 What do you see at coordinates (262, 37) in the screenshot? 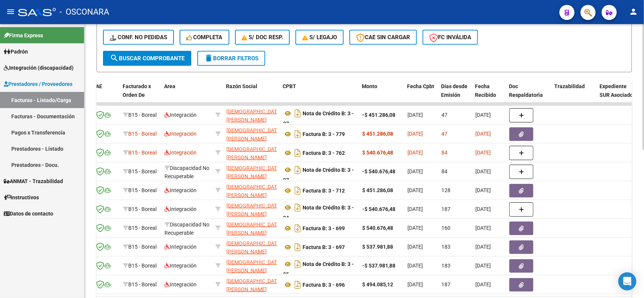
I see `span: S/ Doc Resp.` at bounding box center [262, 37].